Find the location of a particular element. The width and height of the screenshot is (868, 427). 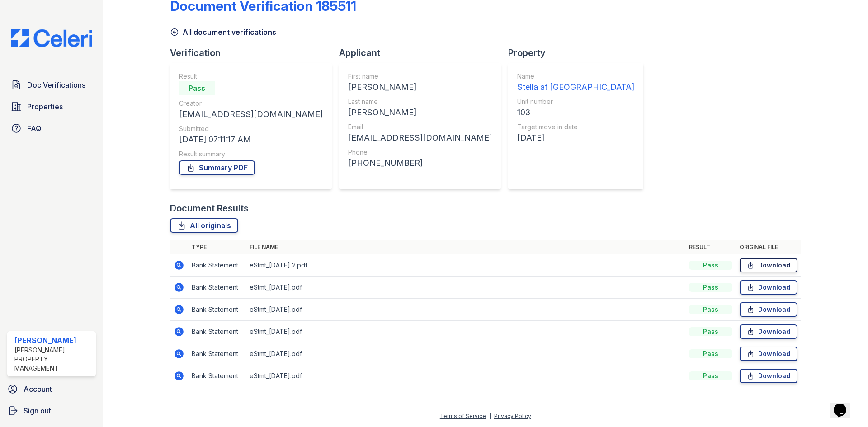

a: Privacy Policy is located at coordinates (513, 416).